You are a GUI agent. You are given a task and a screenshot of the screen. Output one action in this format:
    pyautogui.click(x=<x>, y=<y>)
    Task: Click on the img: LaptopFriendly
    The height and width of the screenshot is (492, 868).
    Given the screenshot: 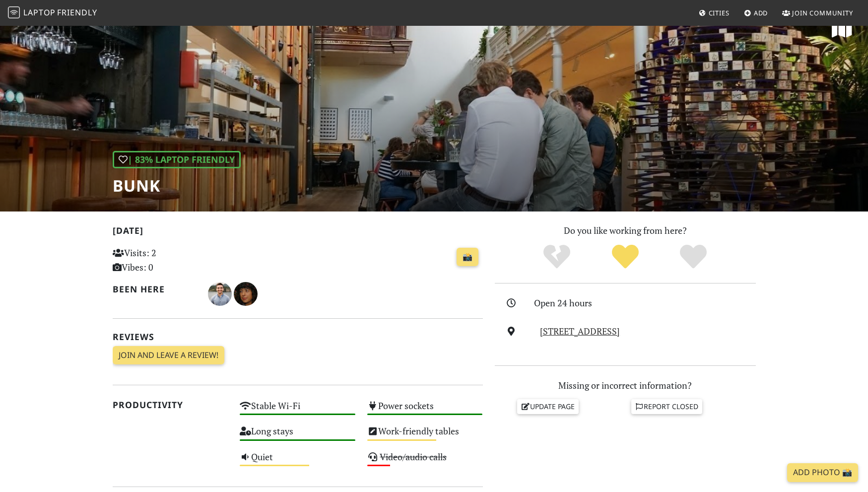 What is the action you would take?
    pyautogui.click(x=14, y=12)
    